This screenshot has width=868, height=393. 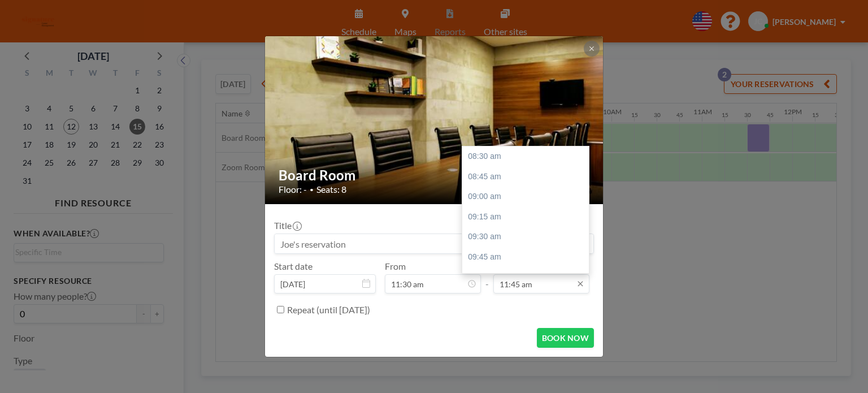 What do you see at coordinates (528, 237) in the screenshot?
I see `div: 09:30 am` at bounding box center [528, 237].